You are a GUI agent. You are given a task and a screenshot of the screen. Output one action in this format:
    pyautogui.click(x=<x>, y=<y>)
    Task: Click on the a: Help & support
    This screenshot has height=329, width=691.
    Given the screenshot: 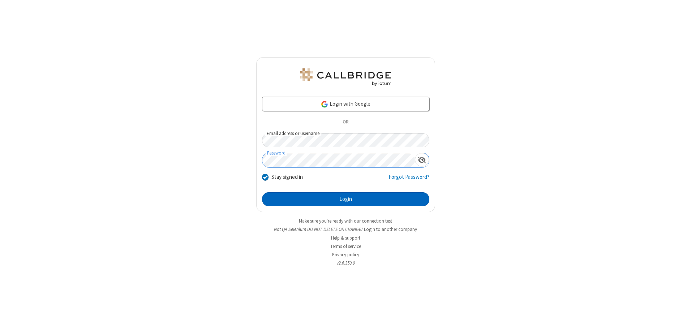 What is the action you would take?
    pyautogui.click(x=346, y=238)
    